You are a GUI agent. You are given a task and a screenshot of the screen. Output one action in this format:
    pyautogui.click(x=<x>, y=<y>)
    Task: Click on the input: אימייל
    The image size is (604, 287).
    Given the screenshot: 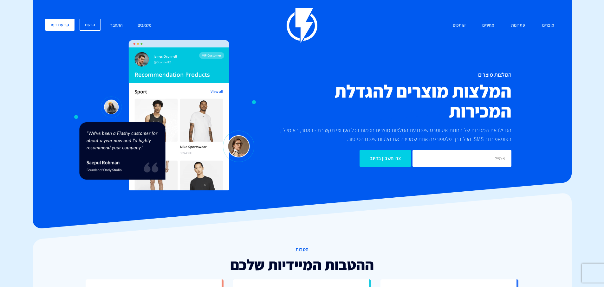 What is the action you would take?
    pyautogui.click(x=462, y=159)
    